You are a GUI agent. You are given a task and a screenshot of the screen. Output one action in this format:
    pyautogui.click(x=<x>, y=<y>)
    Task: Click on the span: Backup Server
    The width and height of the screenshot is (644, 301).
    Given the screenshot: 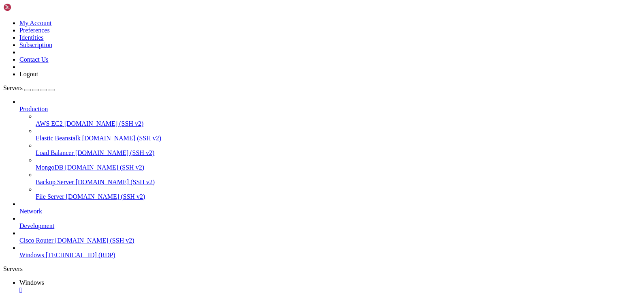 What is the action you would take?
    pyautogui.click(x=55, y=182)
    